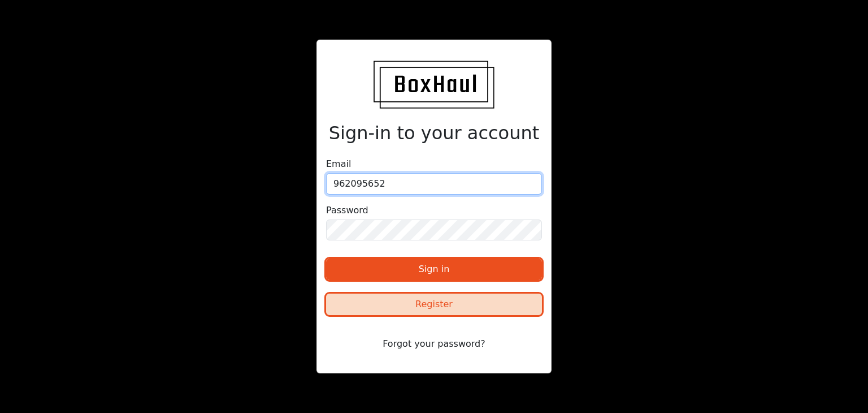  What do you see at coordinates (434, 84) in the screenshot?
I see `img: BoxHaul` at bounding box center [434, 84].